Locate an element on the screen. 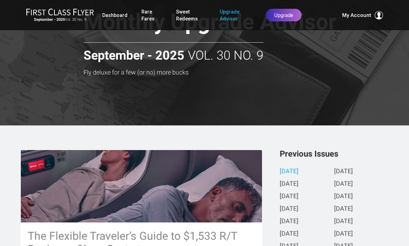  a: Dashboard is located at coordinates (115, 15).